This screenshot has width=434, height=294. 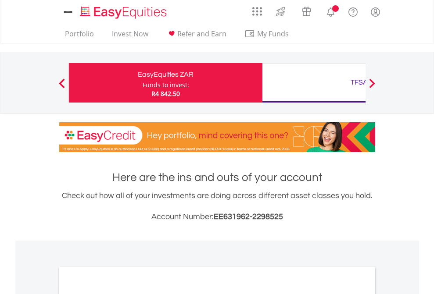 I want to click on a: Notifications, so click(x=330, y=11).